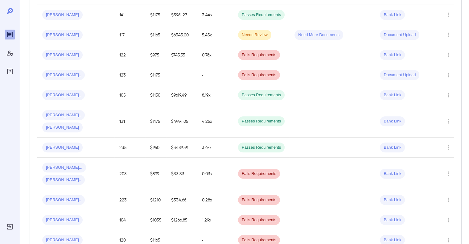 The image size is (469, 244). I want to click on td: 3.44x, so click(215, 15).